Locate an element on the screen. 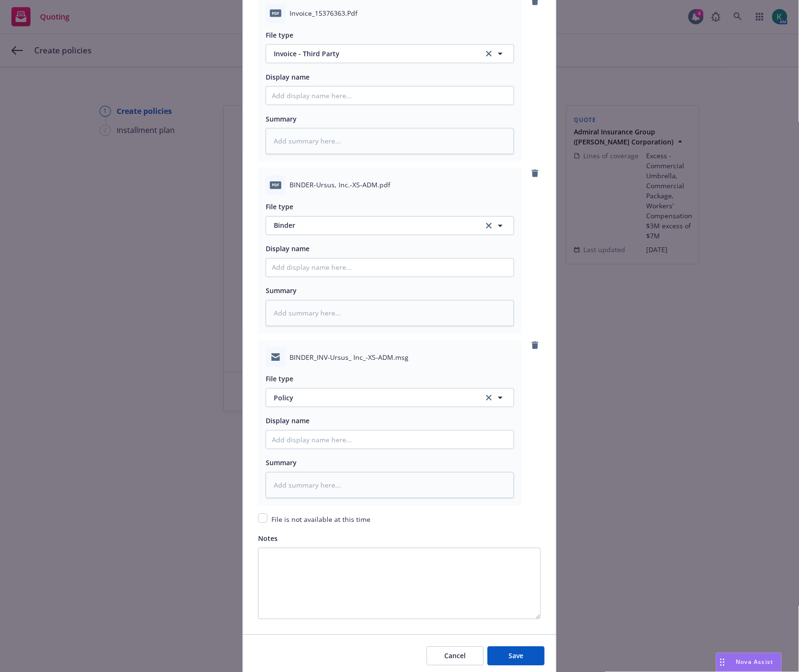  button: Save is located at coordinates (517, 656).